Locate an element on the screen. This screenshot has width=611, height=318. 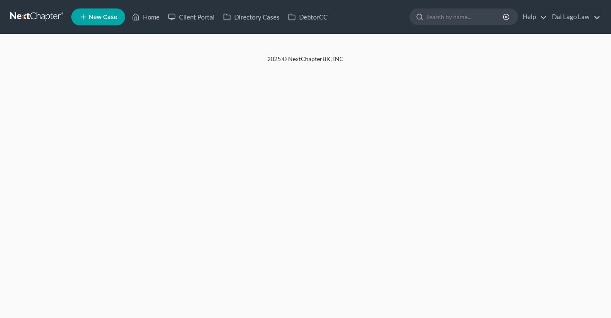
a: DebtorCC is located at coordinates (308, 17).